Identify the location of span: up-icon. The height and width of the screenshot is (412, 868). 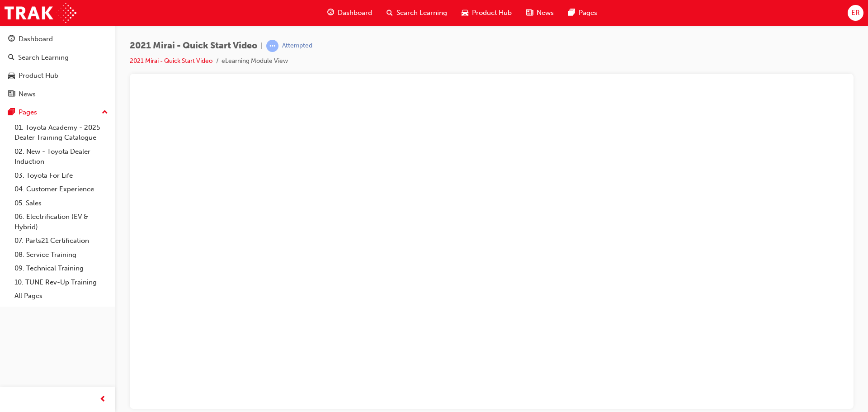
(105, 113).